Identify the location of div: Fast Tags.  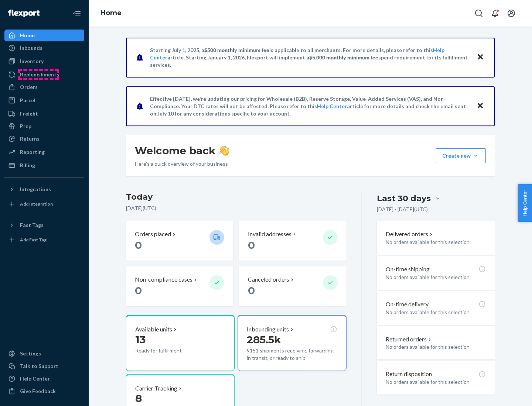
(32, 225).